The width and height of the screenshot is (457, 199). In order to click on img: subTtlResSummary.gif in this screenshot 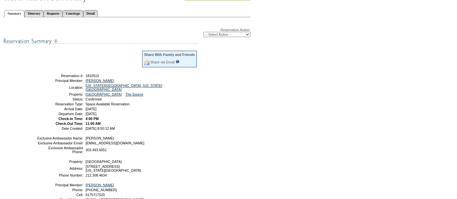, I will do `click(101, 41)`.